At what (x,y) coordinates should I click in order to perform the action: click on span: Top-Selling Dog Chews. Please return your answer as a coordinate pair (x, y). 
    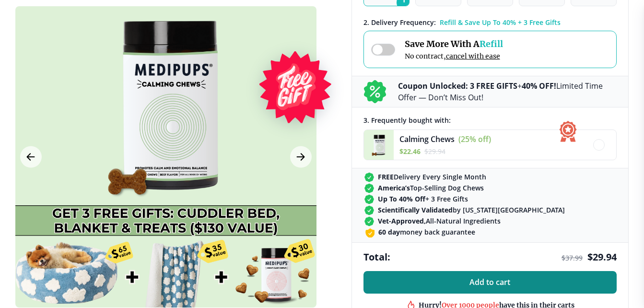
    Looking at the image, I should click on (431, 188).